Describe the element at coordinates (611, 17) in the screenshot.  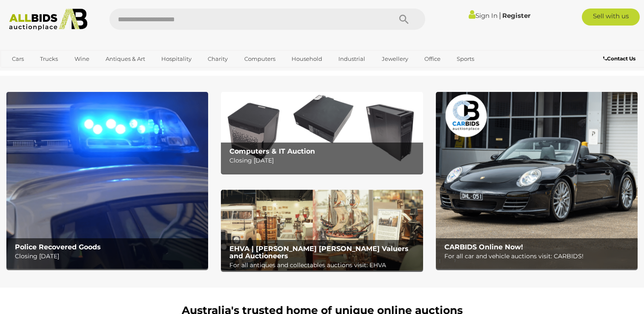
I see `a: Sell with us` at that location.